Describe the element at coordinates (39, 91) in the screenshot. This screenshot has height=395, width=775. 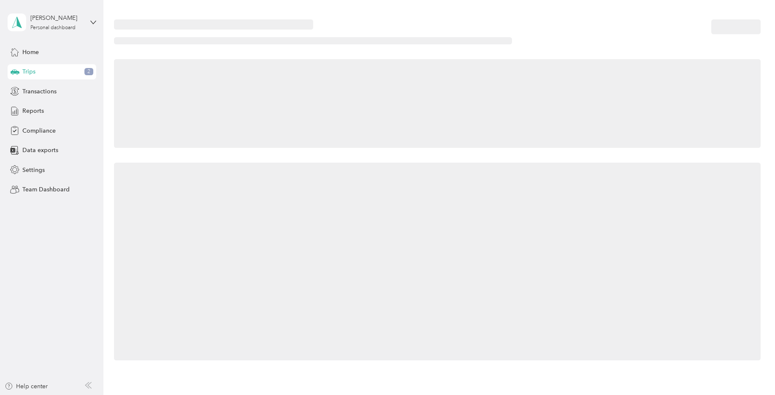
I see `span: Transactions` at that location.